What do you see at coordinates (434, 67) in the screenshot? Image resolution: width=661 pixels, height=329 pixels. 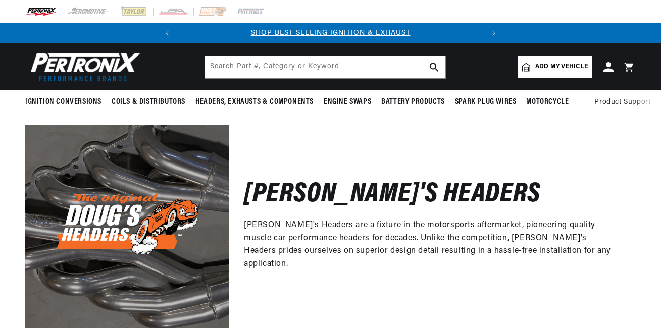 I see `button: search button` at bounding box center [434, 67].